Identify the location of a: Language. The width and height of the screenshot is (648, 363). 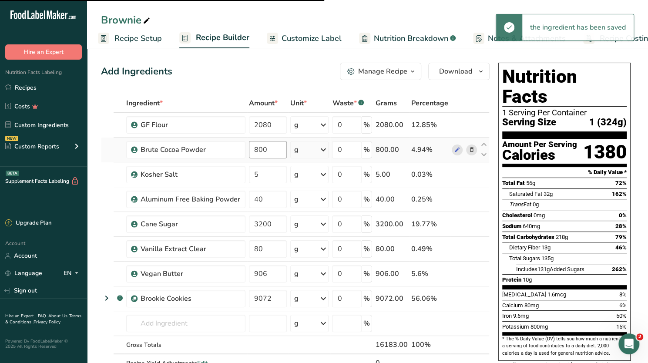
(23, 273).